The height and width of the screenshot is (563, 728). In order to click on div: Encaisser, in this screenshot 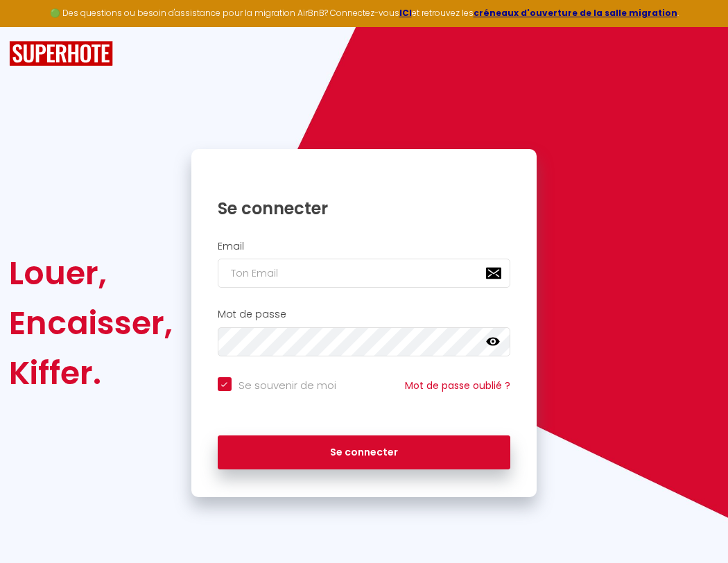, I will do `click(91, 323)`.